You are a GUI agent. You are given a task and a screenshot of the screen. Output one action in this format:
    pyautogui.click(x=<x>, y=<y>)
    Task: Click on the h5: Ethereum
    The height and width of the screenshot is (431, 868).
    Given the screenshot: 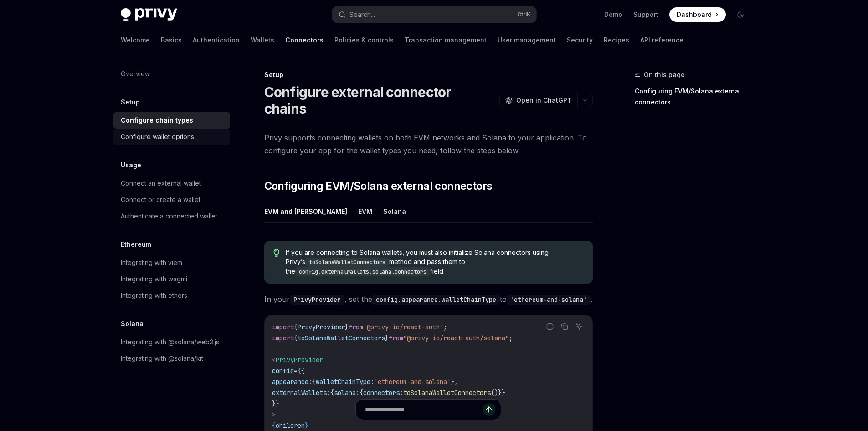 What is the action you would take?
    pyautogui.click(x=135, y=245)
    